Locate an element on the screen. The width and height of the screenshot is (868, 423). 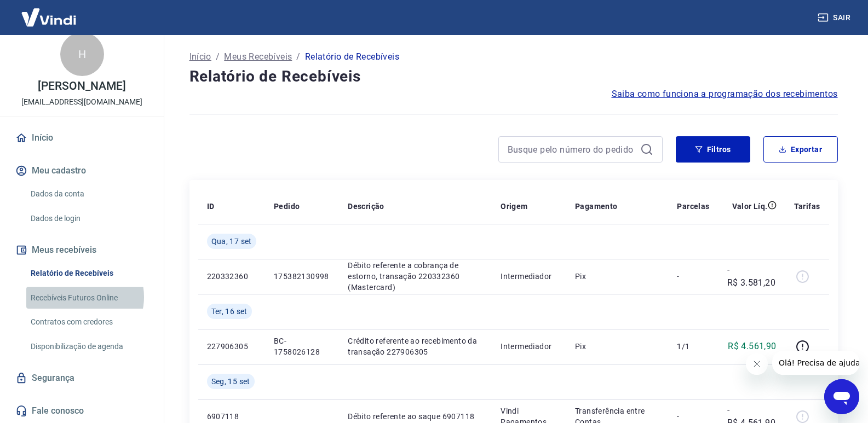
p: 227906305 is located at coordinates (232, 346).